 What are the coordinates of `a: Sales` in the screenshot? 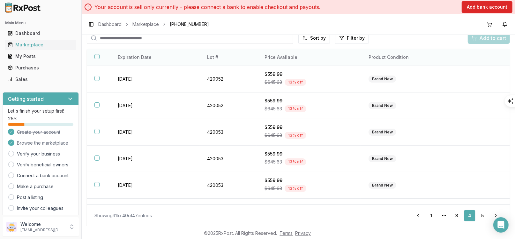 It's located at (41, 79).